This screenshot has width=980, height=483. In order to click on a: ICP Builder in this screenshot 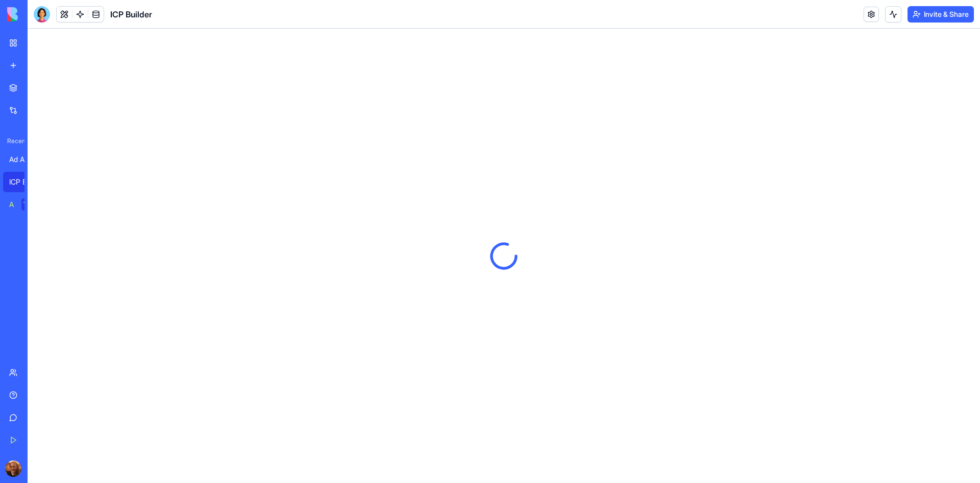, I will do `click(24, 182)`.